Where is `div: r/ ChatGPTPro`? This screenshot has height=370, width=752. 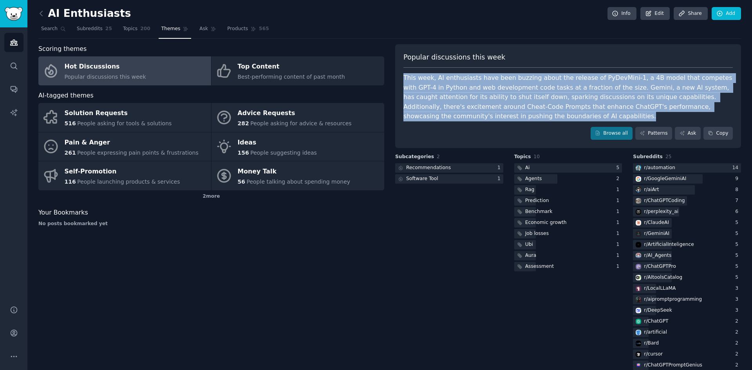 div: r/ ChatGPTPro is located at coordinates (660, 267).